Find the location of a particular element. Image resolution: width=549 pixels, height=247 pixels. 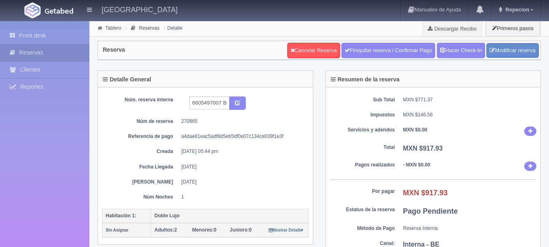

dt: Total is located at coordinates (363, 147).